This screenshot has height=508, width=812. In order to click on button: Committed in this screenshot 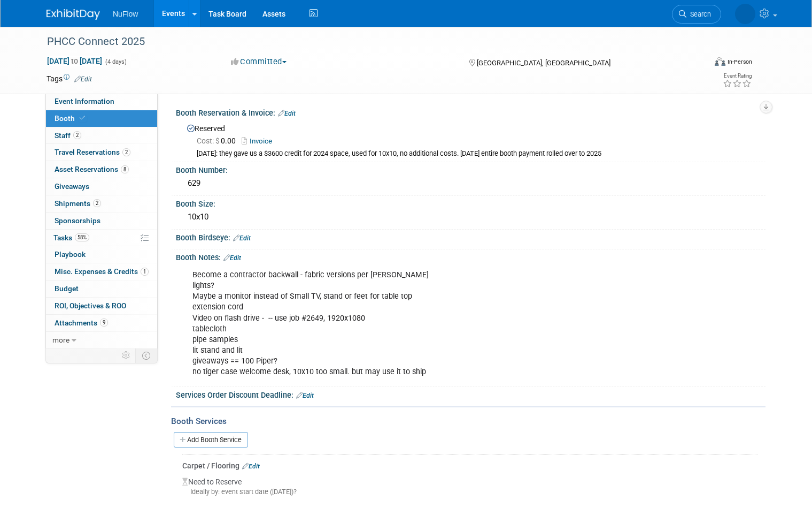, I will do `click(259, 61)`.